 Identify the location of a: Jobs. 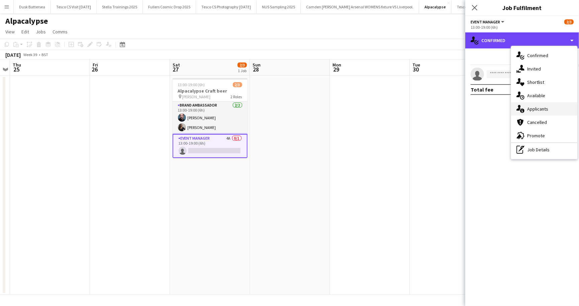
(41, 32).